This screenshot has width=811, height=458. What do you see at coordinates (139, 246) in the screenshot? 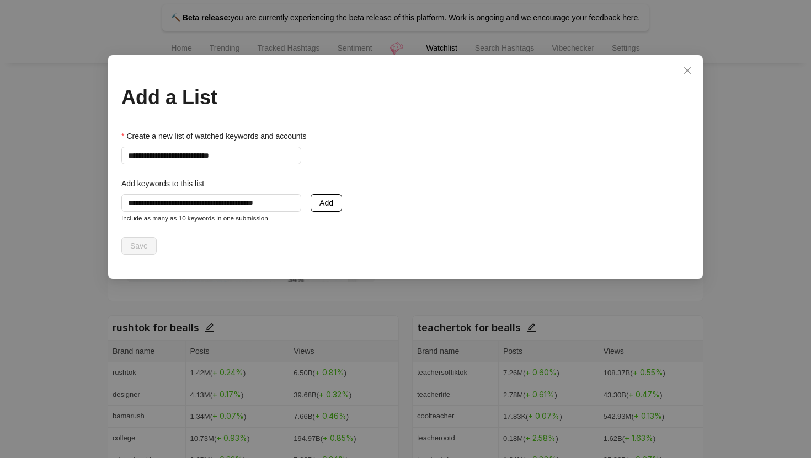
I see `button: Save` at bounding box center [139, 246].